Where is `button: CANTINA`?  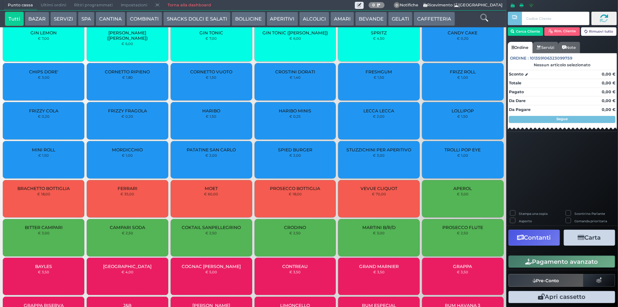
button: CANTINA is located at coordinates (111, 19).